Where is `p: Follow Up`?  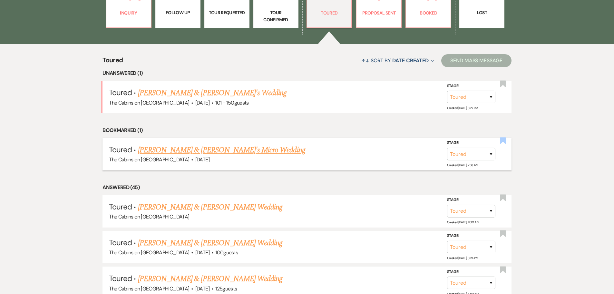 p: Follow Up is located at coordinates (178, 13).